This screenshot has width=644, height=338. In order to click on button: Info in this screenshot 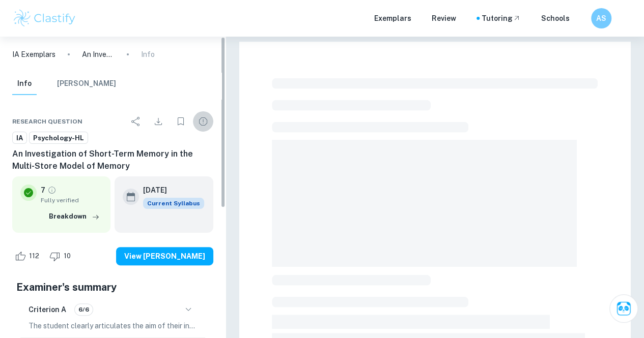, I will do `click(24, 84)`.